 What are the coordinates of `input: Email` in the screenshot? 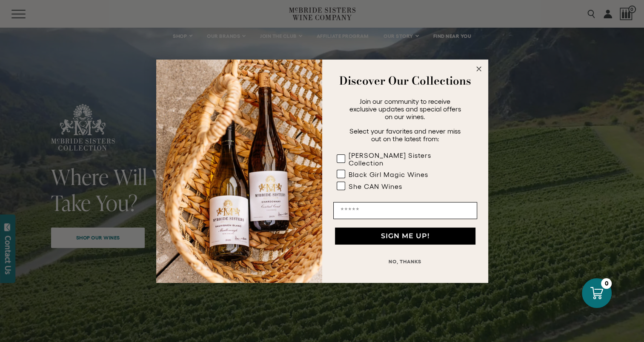 It's located at (405, 210).